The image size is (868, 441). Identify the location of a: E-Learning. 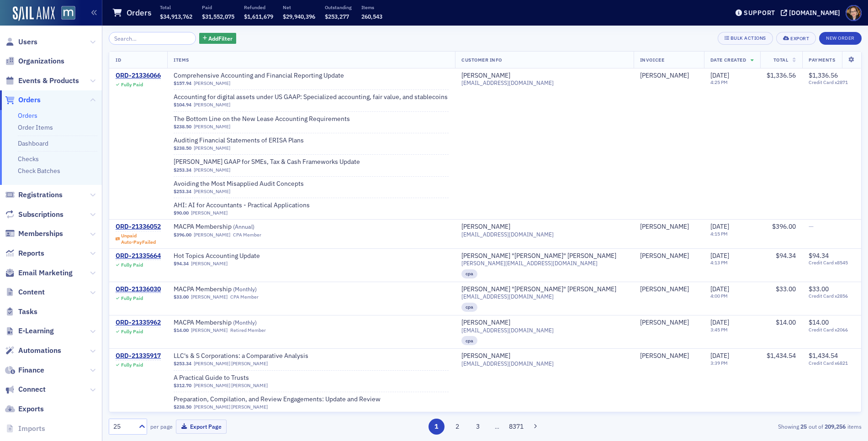
(30, 331).